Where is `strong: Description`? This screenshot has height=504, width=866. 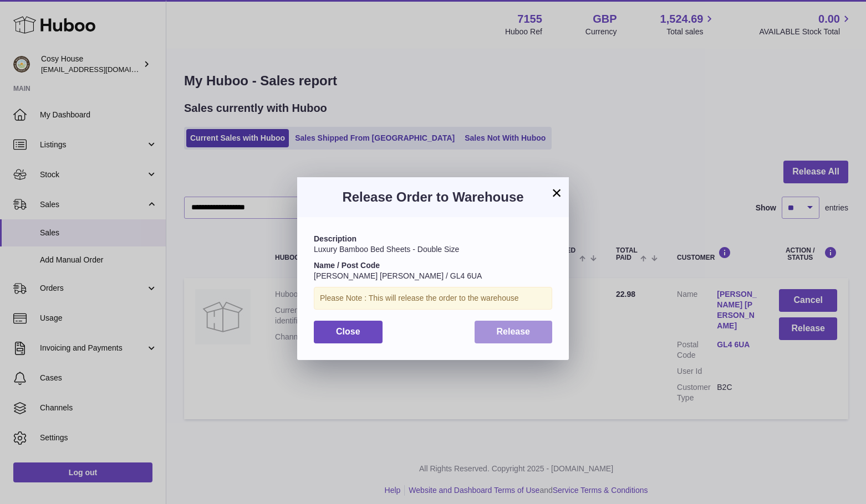
strong: Description is located at coordinates (335, 238).